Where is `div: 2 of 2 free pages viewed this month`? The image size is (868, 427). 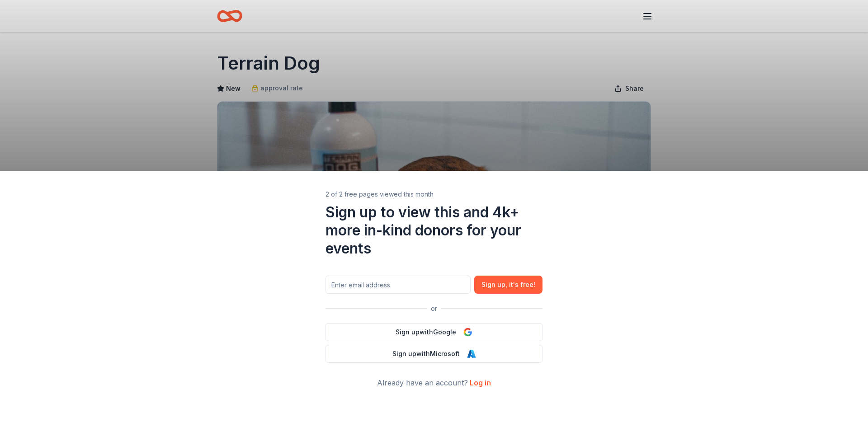
div: 2 of 2 free pages viewed this month is located at coordinates (434, 194).